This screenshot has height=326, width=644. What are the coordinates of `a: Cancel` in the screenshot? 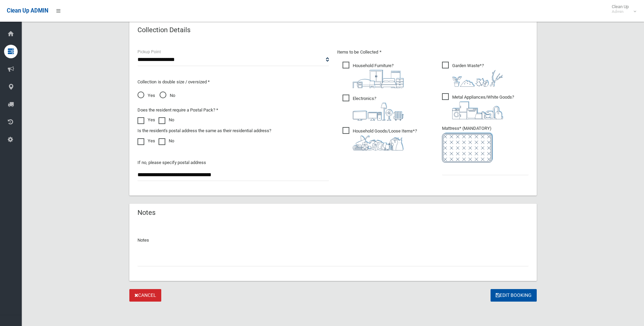 It's located at (145, 295).